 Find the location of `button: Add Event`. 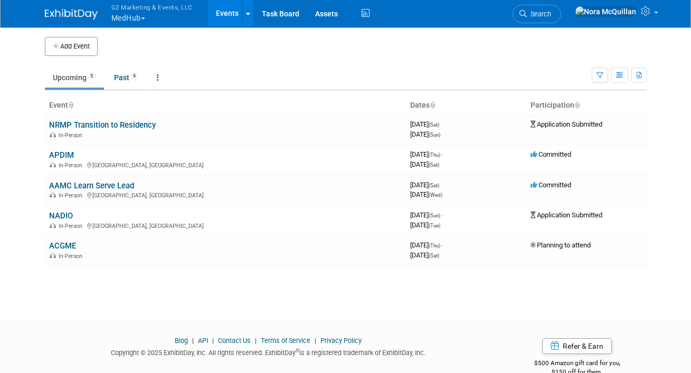

button: Add Event is located at coordinates (71, 46).